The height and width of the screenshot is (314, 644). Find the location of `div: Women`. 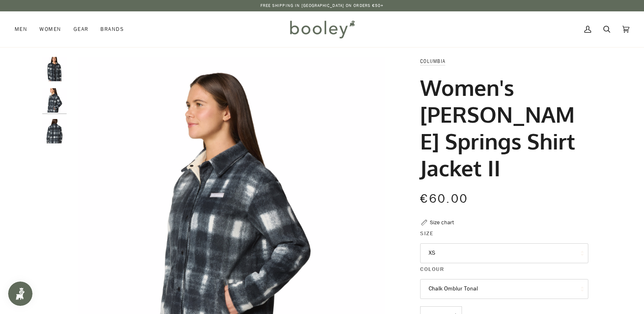

div: Women is located at coordinates (50, 29).